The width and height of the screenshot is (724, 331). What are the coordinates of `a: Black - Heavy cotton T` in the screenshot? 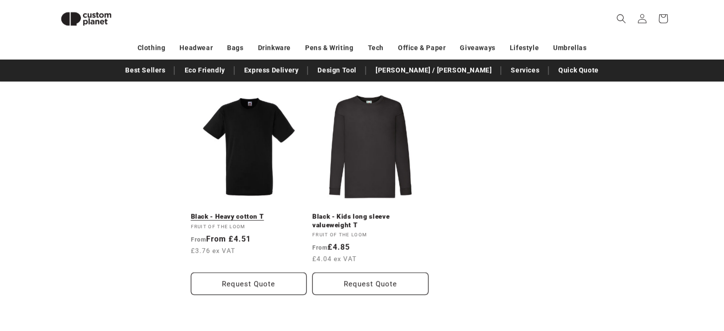 It's located at (249, 217).